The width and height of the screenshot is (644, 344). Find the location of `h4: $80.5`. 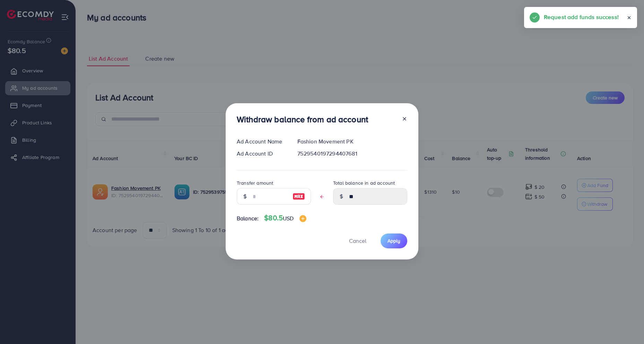

h4: $80.5 is located at coordinates (285, 218).